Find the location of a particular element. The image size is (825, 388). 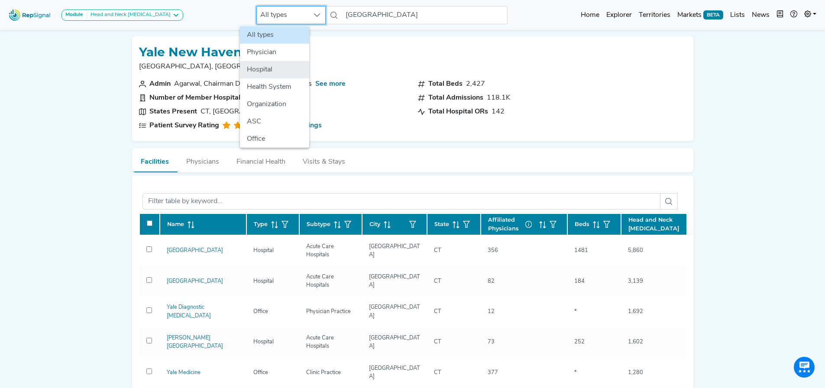

a: Yale Medicine is located at coordinates (184, 373).